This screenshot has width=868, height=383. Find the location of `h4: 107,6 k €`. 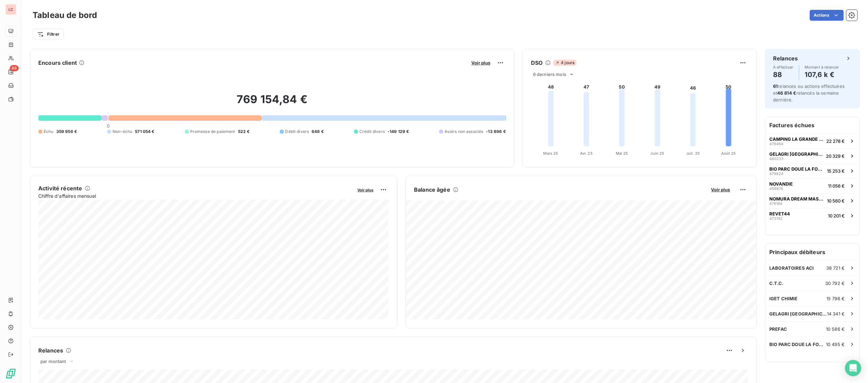

h4: 107,6 k € is located at coordinates (822, 74).